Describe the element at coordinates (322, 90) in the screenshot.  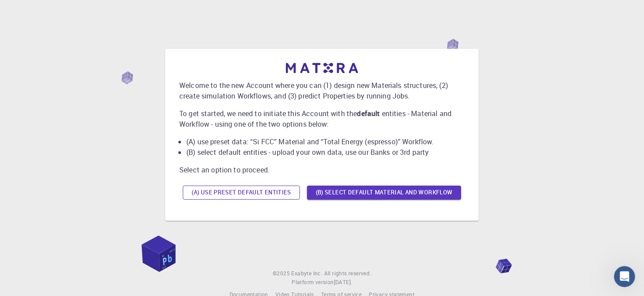
I see `p: Welcome to the new Account where you can (1) design new Materials structures, (2) create simulati...` at that location.